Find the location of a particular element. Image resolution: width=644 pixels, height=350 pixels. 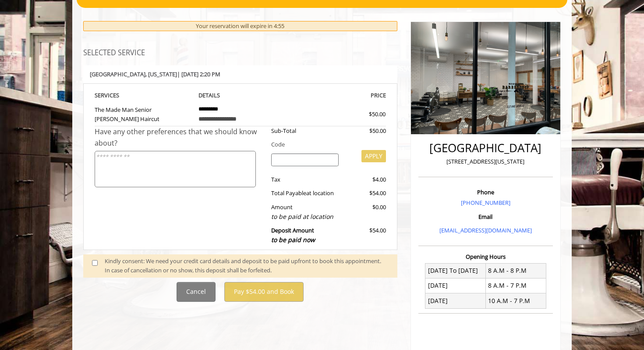

div: Tax is located at coordinates (305, 179).